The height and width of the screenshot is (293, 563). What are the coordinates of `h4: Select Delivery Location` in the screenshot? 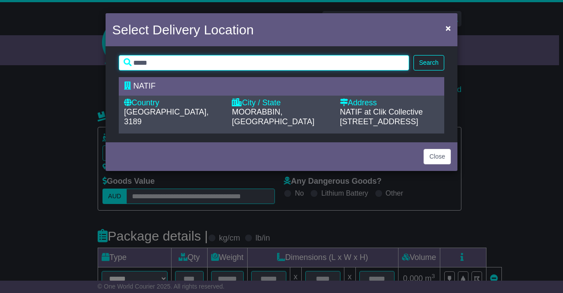 It's located at (183, 29).